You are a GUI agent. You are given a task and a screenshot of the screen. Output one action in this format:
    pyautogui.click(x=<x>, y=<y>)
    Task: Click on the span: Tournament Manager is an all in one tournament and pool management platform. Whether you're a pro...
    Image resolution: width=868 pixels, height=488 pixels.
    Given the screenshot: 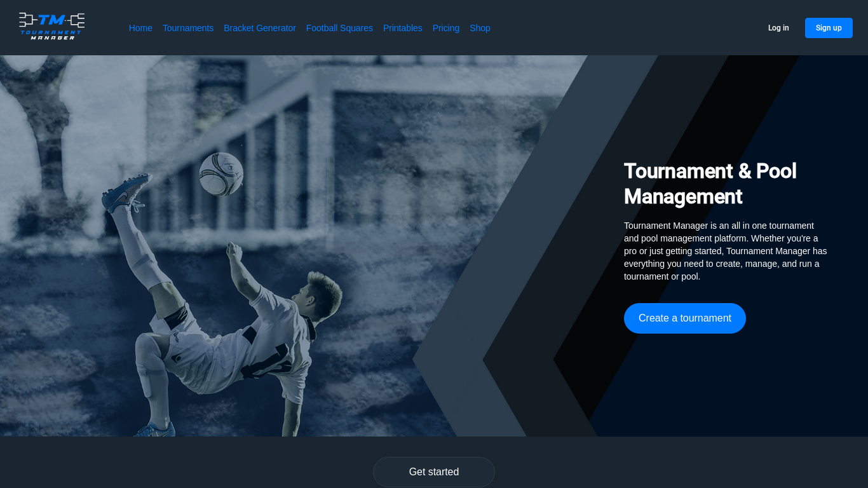 What is the action you would take?
    pyautogui.click(x=726, y=251)
    